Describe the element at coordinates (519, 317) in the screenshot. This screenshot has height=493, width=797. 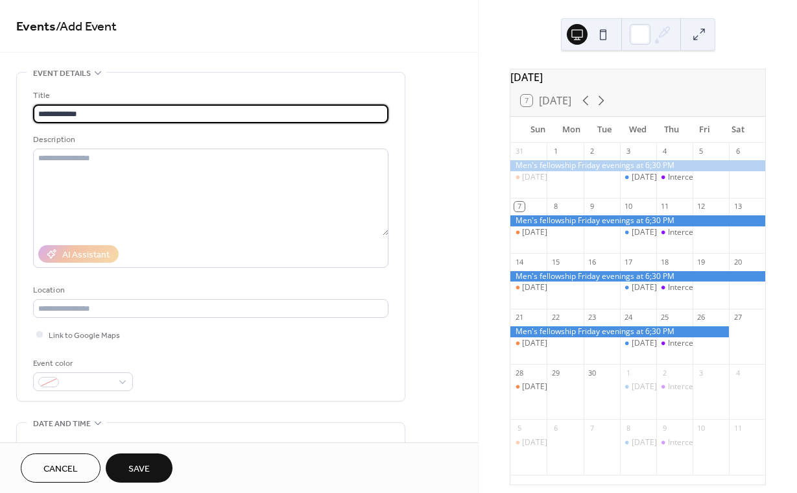
I see `div: 21` at that location.